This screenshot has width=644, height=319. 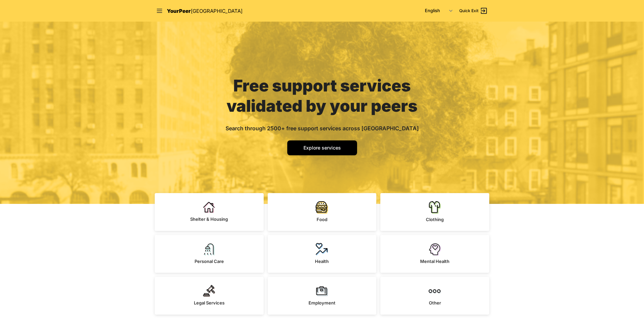 I want to click on a: Other, so click(x=435, y=296).